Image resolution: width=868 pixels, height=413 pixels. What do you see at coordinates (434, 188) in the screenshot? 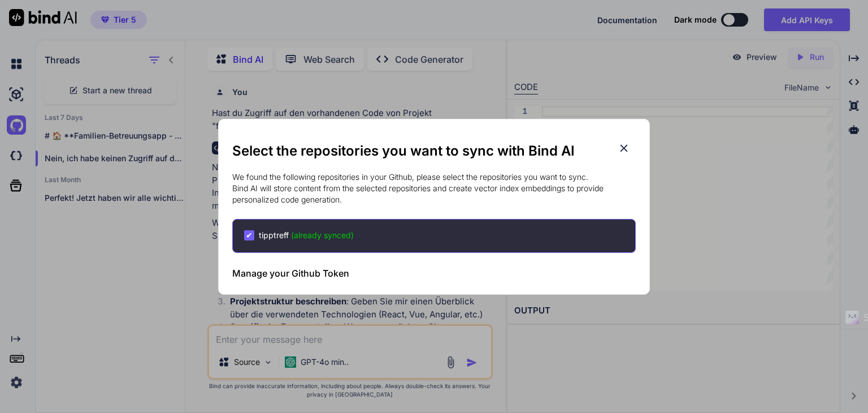
I see `p: We found the following repositories in your Github, please select the repositories you want to sy...` at bounding box center [434, 188].